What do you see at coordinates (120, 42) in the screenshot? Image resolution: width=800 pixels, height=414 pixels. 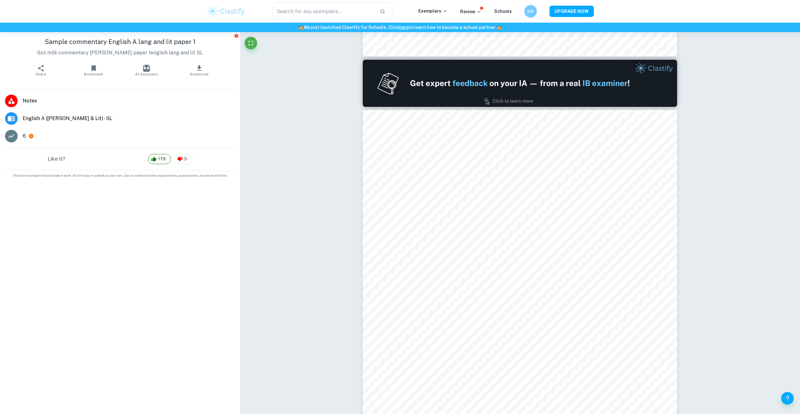 I see `h1: Sample commentary English A lang and lit paper 1` at bounding box center [120, 42].